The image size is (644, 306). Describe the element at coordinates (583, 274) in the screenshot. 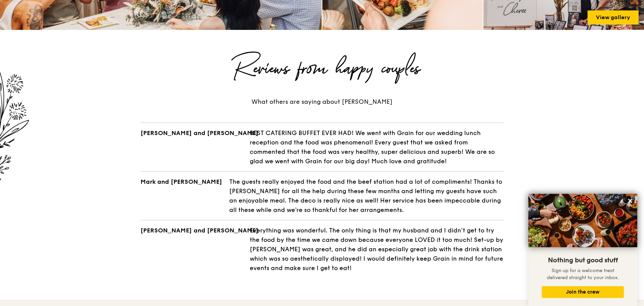

I see `span: Sign up for a welcome treat delivered straight to your inbox.` at that location.